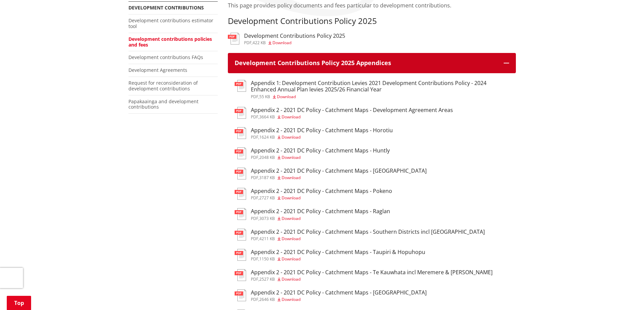  Describe the element at coordinates (314, 133) in the screenshot. I see `a: Appendix 2 - 2021 DC Policy - Catchment Maps - Horotiu pdf,1624 KB Download` at that location.